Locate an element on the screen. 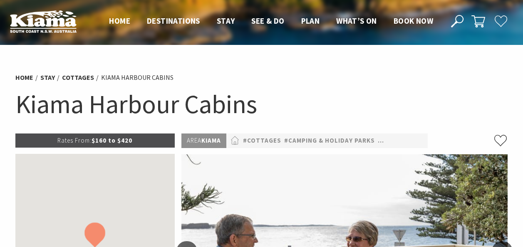 This screenshot has height=247, width=523. a: #Self Contained is located at coordinates (406, 141).